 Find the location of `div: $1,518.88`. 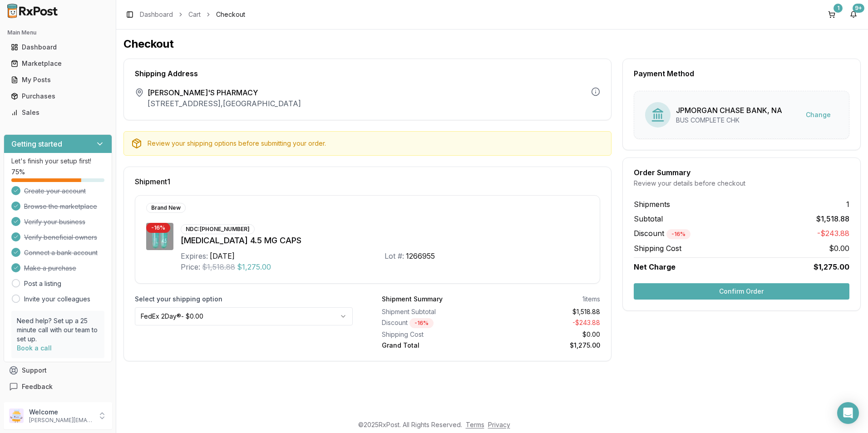

div: $1,518.88 is located at coordinates (547, 311).